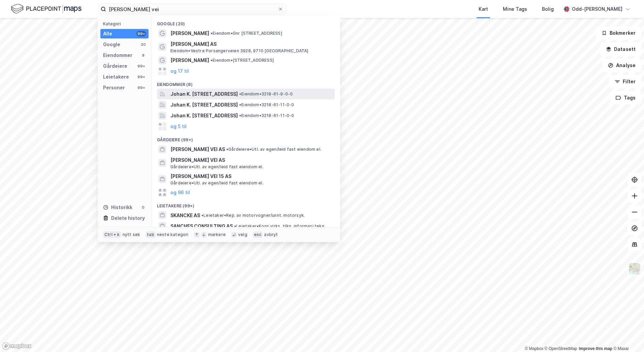 The width and height of the screenshot is (644, 352). What do you see at coordinates (246, 204) in the screenshot?
I see `div: Leietakere (99+)` at bounding box center [246, 204].